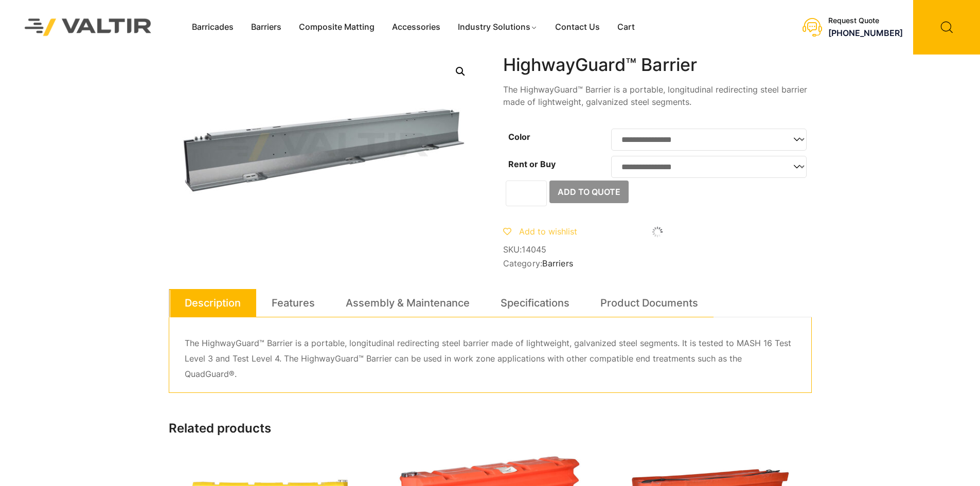  I want to click on input: Product quantity, so click(526, 193).